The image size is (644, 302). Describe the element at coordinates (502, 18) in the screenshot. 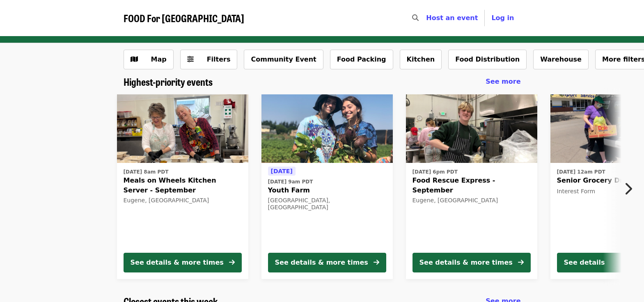

I see `span: Log in` at that location.